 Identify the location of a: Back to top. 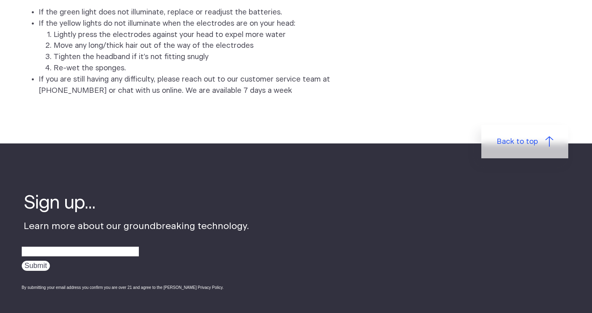
(525, 142).